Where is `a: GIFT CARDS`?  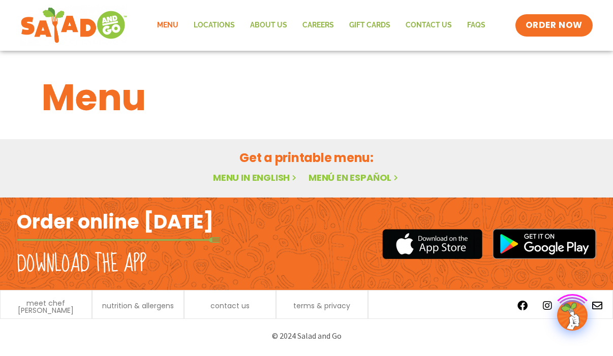
a: GIFT CARDS is located at coordinates (369, 25).